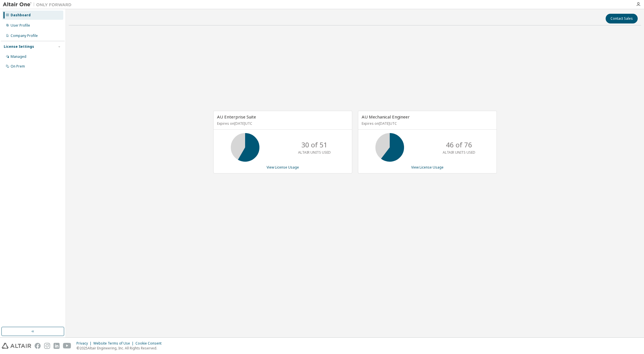  What do you see at coordinates (459, 145) in the screenshot?
I see `p: 46 of 76` at bounding box center [459, 145].